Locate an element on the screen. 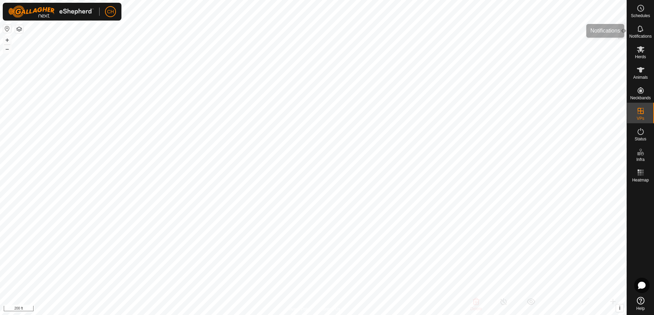  span: CH is located at coordinates (111, 12).